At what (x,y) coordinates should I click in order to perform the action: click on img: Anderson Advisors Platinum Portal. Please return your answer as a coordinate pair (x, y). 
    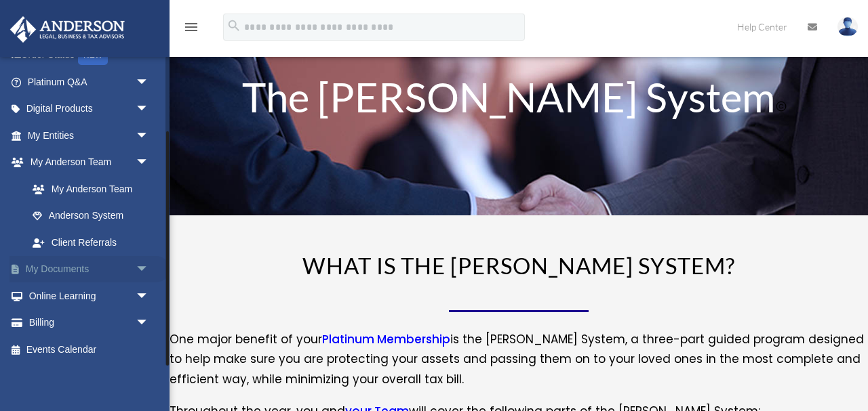
    Looking at the image, I should click on (67, 29).